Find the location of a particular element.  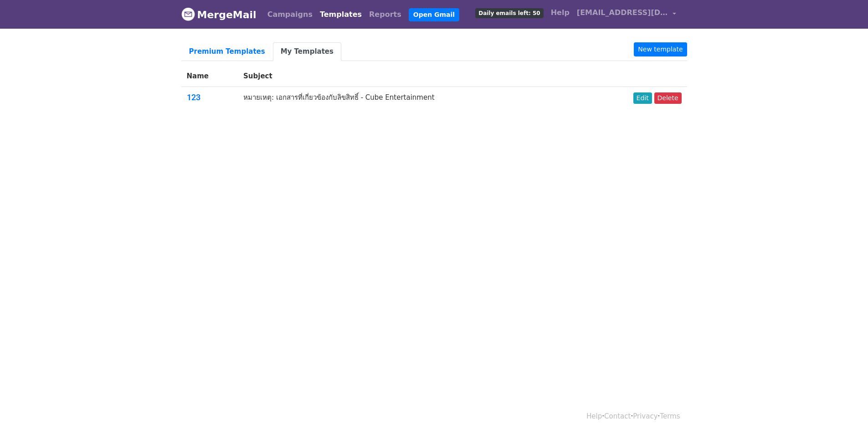

a: Delete is located at coordinates (668, 98).